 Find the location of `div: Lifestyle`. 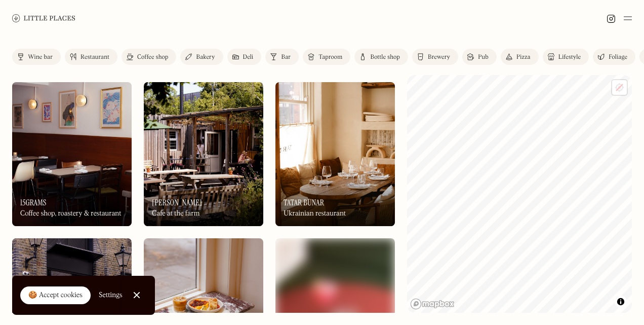

div: Lifestyle is located at coordinates (569, 57).